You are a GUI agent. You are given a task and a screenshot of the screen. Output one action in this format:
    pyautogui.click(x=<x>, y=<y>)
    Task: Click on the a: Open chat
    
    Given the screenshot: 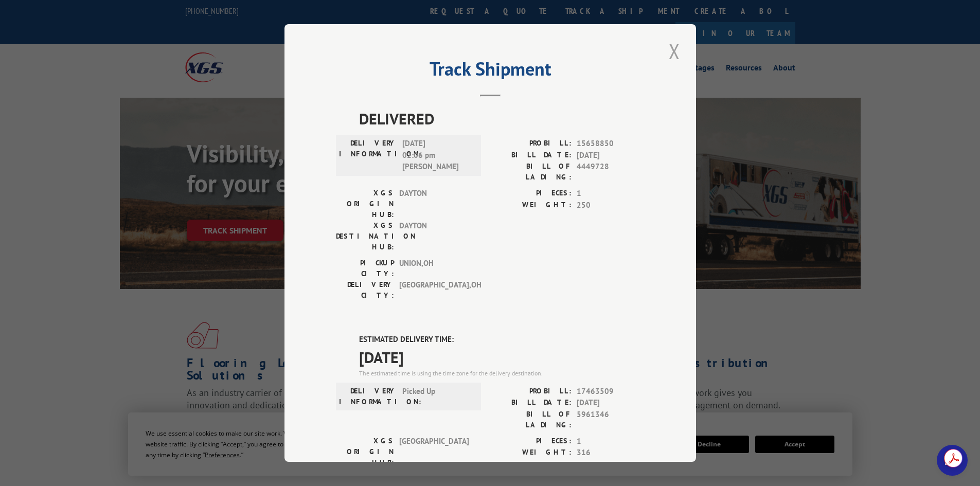 What is the action you would take?
    pyautogui.click(x=952, y=460)
    